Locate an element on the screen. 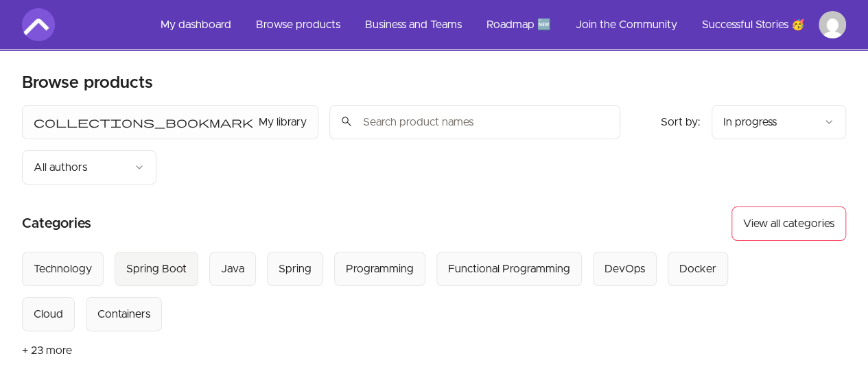 The height and width of the screenshot is (378, 868). img: Profile image for Ayesha Saleem is located at coordinates (832, 25).